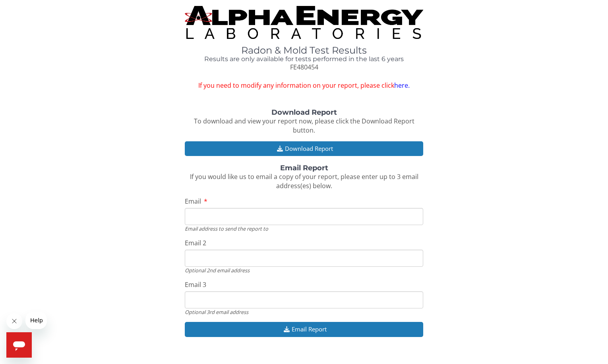  What do you see at coordinates (304, 228) in the screenshot?
I see `div: Email address to send the report to` at bounding box center [304, 228].